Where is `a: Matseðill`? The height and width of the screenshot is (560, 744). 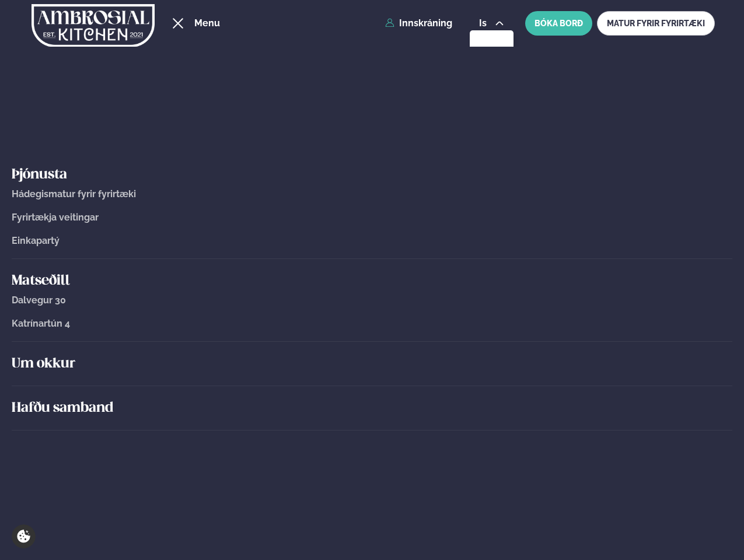 a: Matseðill is located at coordinates (372, 281).